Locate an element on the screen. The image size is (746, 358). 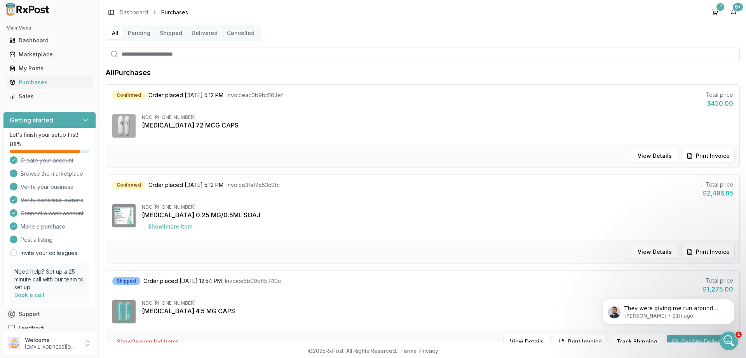
button: Sales is located at coordinates (49, 96).